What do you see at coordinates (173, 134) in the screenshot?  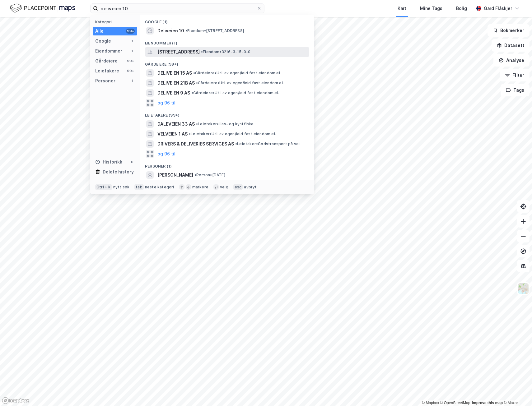 I see `span: VELVEIEN 1 AS` at bounding box center [173, 134].